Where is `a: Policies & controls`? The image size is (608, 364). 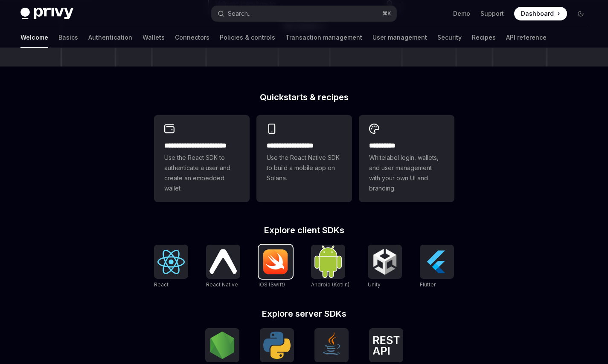 a: Policies & controls is located at coordinates (248, 38).